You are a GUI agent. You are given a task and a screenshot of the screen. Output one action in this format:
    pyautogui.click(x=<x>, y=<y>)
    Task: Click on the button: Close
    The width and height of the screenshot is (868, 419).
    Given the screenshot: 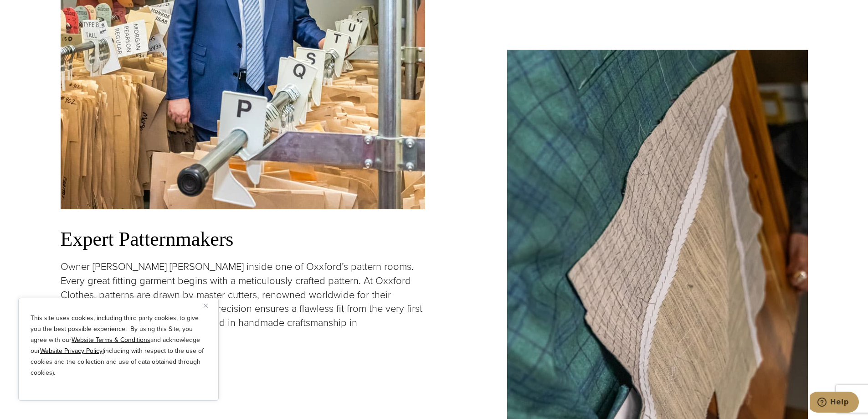 What is the action you would take?
    pyautogui.click(x=209, y=306)
    